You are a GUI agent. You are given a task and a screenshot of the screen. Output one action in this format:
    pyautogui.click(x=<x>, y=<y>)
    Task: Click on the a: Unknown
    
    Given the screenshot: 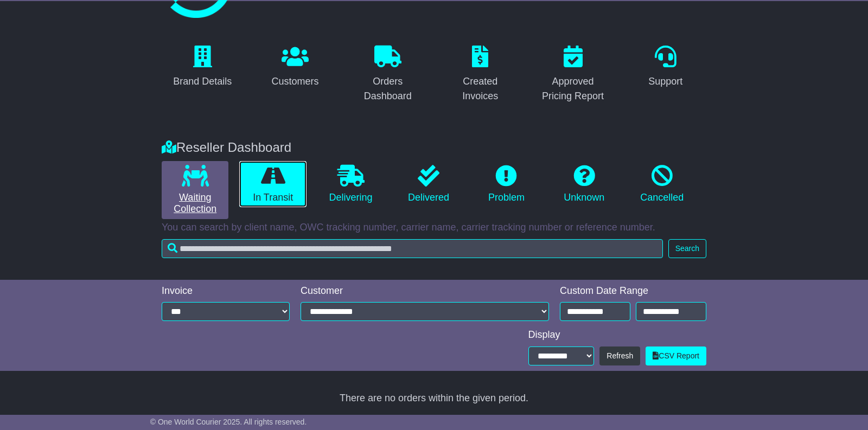 What is the action you would take?
    pyautogui.click(x=584, y=184)
    